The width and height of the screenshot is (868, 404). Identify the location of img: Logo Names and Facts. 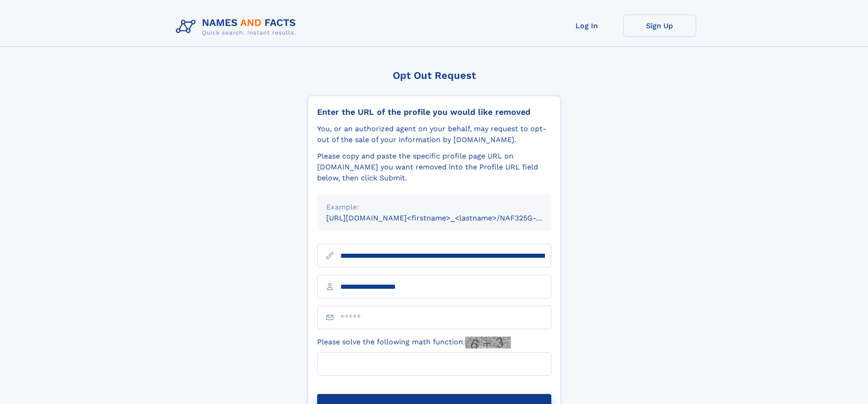
(238, 27).